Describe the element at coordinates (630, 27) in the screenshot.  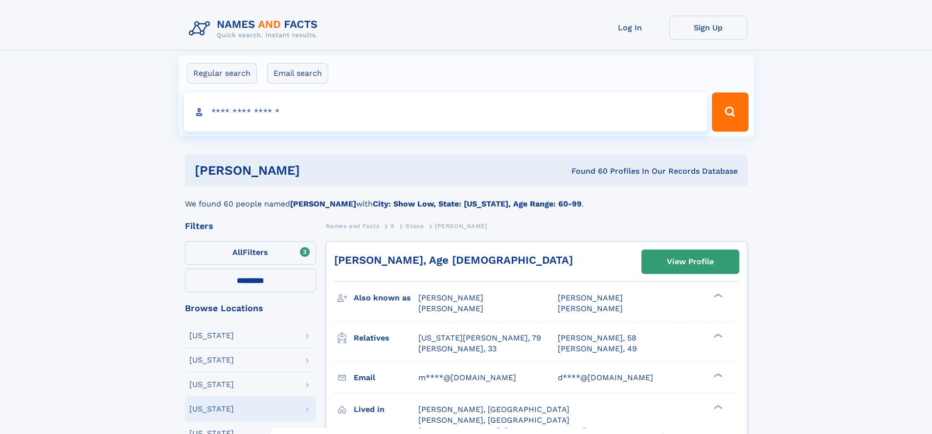
I see `a: Log In` at that location.